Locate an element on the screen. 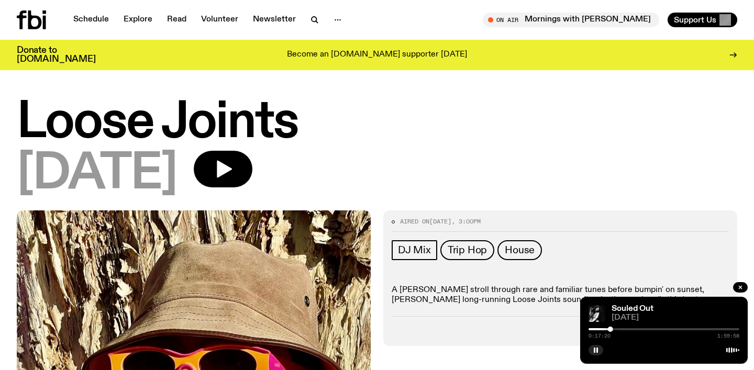 This screenshot has width=754, height=370. h1: Loose Joints is located at coordinates (377, 123).